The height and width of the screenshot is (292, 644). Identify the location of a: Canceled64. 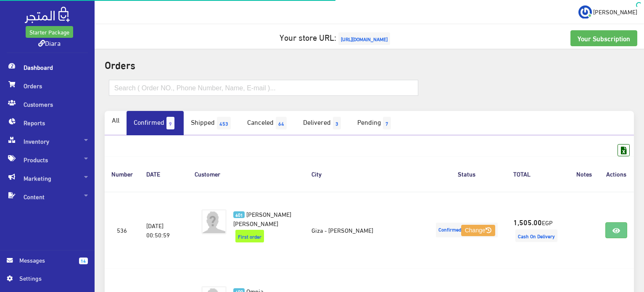
(268, 124).